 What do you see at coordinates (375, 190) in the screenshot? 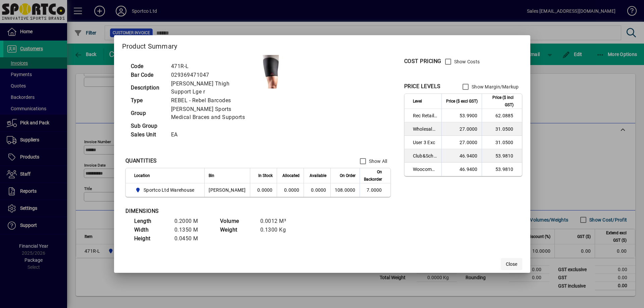
I see `td: 7.0000` at bounding box center [375, 190].